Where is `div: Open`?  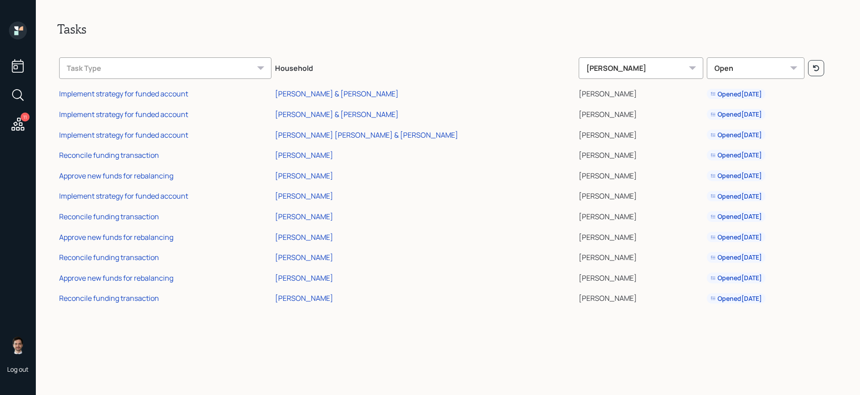 div: Open is located at coordinates (756, 68).